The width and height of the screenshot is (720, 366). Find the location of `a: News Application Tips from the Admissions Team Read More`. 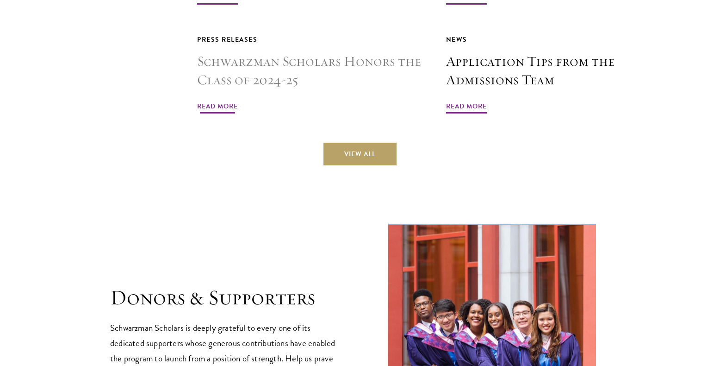

a: News Application Tips from the Admissions Team Read More is located at coordinates (560, 74).